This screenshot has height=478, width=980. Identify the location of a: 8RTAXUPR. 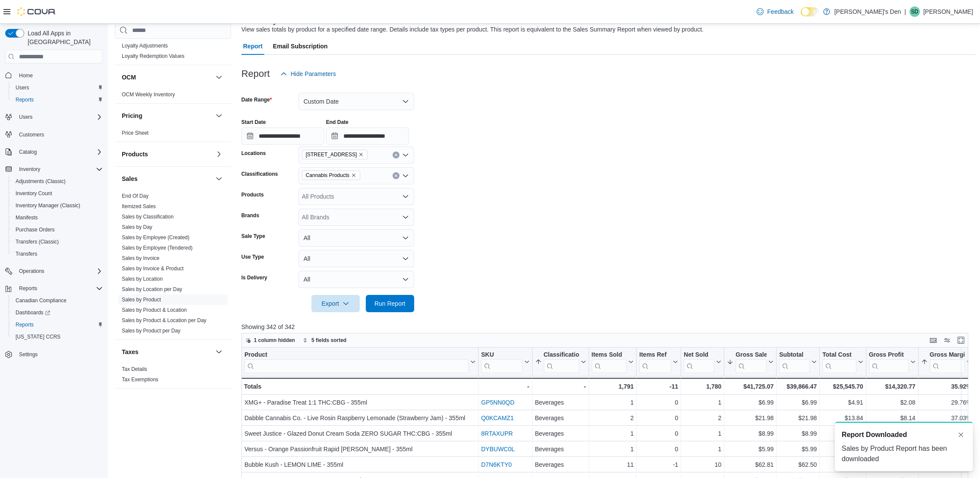
(497, 434).